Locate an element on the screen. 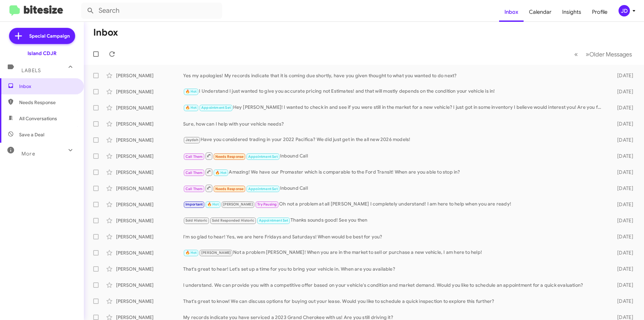  span: Try Pausing is located at coordinates (267, 204).